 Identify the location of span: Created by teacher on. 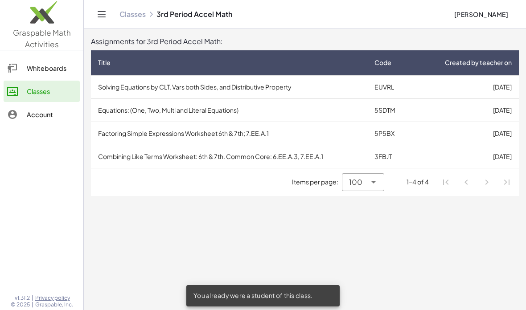
(478, 62).